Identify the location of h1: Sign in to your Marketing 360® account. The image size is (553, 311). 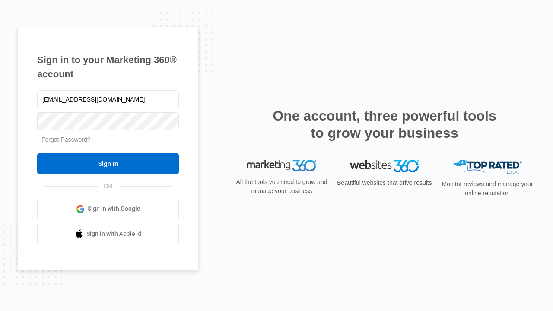
(108, 67).